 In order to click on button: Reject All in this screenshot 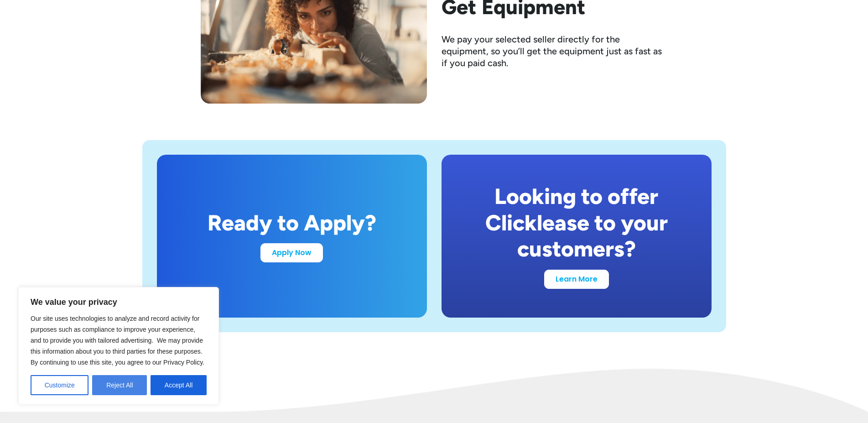, I will do `click(119, 385)`.